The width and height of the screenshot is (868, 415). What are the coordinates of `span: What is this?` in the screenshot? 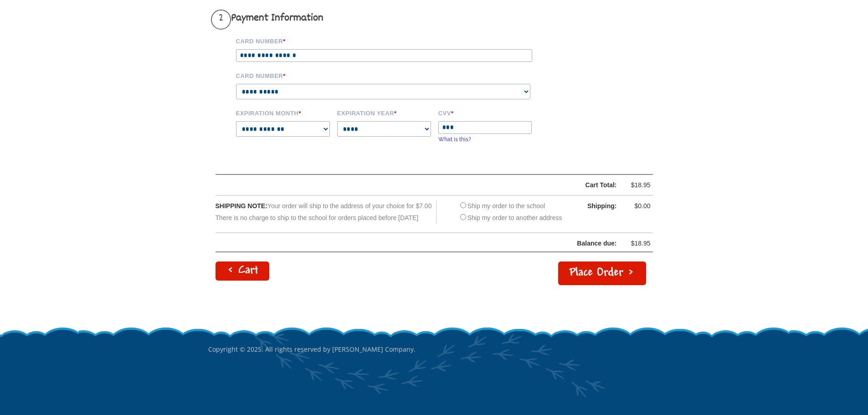 It's located at (455, 139).